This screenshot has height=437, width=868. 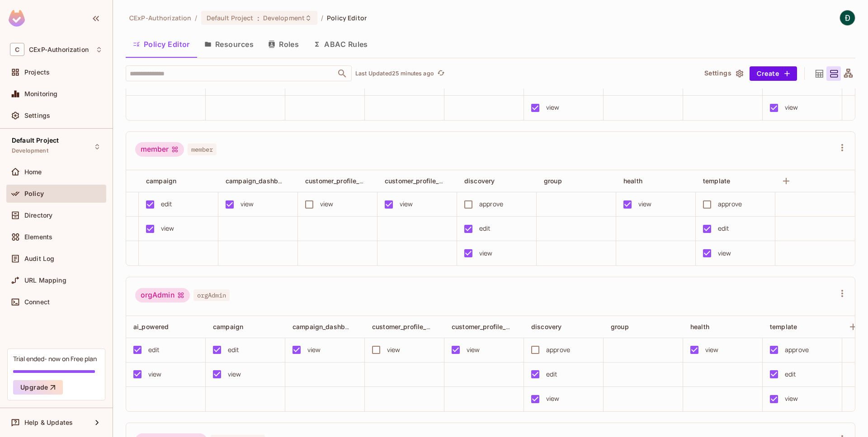 I want to click on button: ABAC Rules, so click(x=341, y=44).